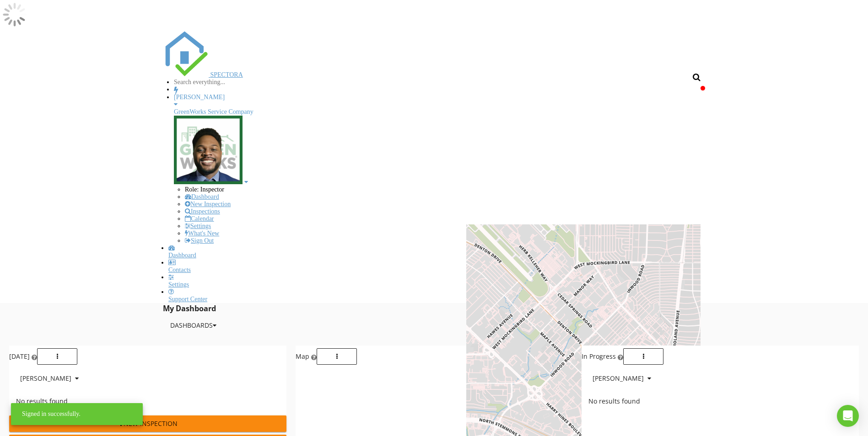  I want to click on span: Map, so click(303, 356).